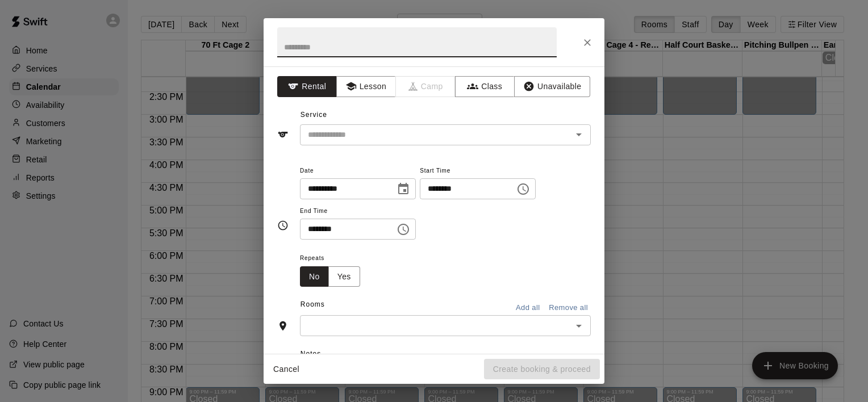  I want to click on span: Start Time, so click(478, 171).